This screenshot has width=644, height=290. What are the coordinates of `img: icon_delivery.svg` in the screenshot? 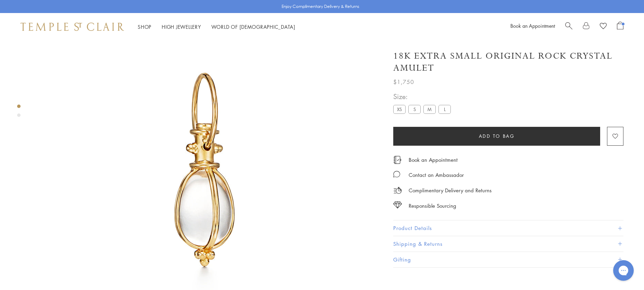 It's located at (397, 190).